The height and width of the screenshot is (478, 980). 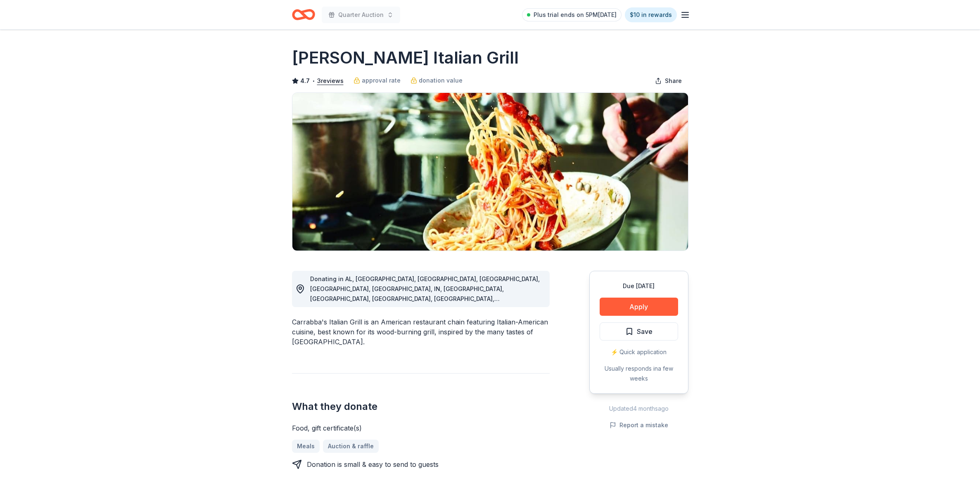 What do you see at coordinates (639, 409) in the screenshot?
I see `div: Updated 4 months ago` at bounding box center [639, 409].